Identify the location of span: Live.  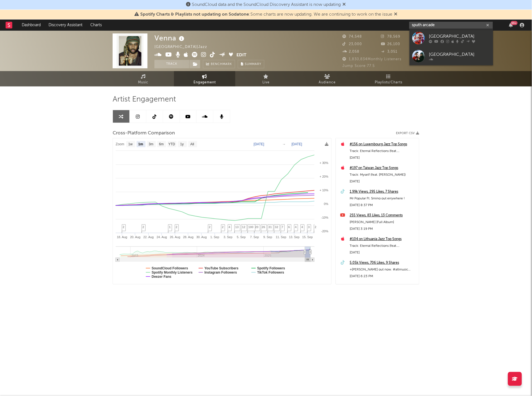
(266, 83).